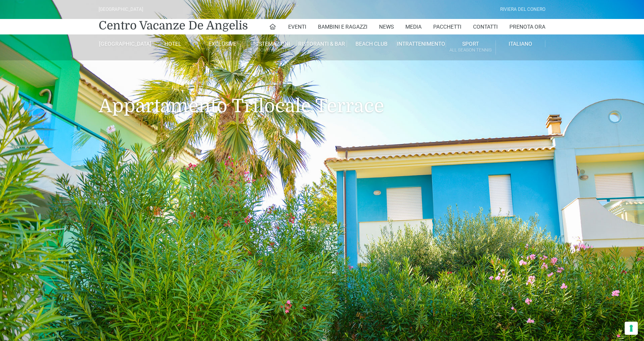 This screenshot has width=644, height=341. Describe the element at coordinates (322, 95) in the screenshot. I see `h1: Appartamento Trilocale Terrace` at that location.